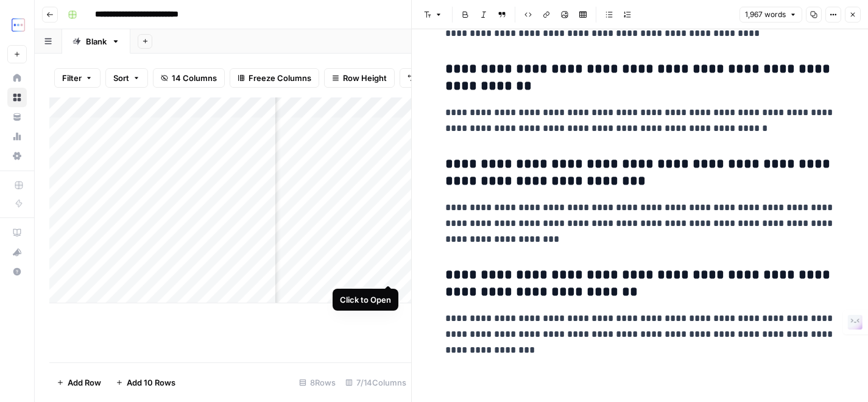 This screenshot has height=402, width=868. Describe the element at coordinates (360, 78) in the screenshot. I see `button: Row Height` at that location.